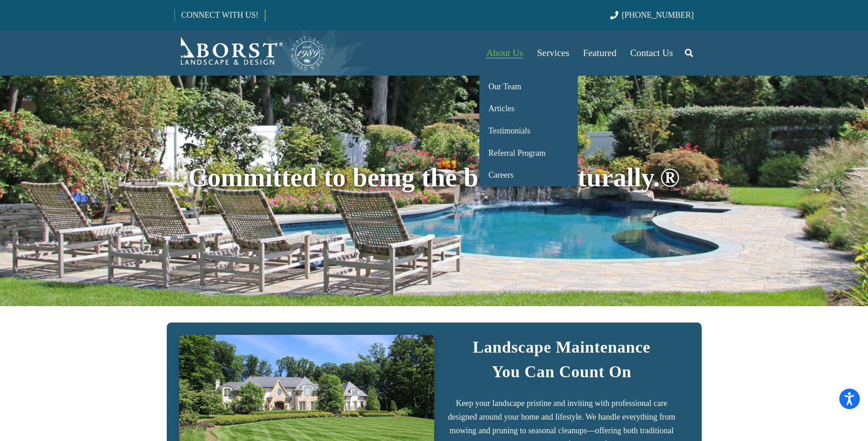 The image size is (868, 441). I want to click on span: Featured, so click(599, 53).